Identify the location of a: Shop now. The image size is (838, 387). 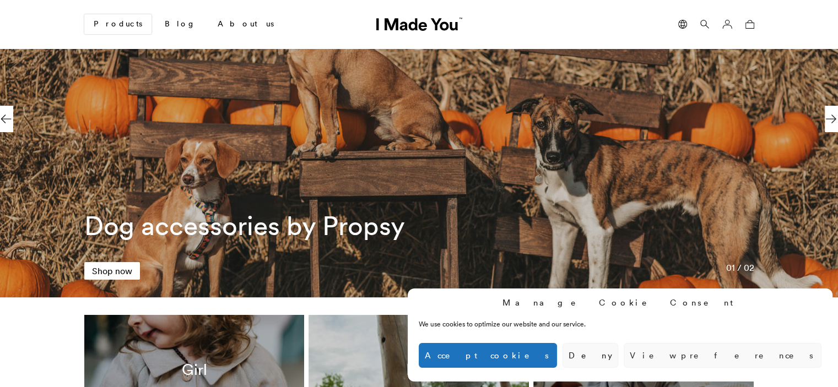
(112, 271).